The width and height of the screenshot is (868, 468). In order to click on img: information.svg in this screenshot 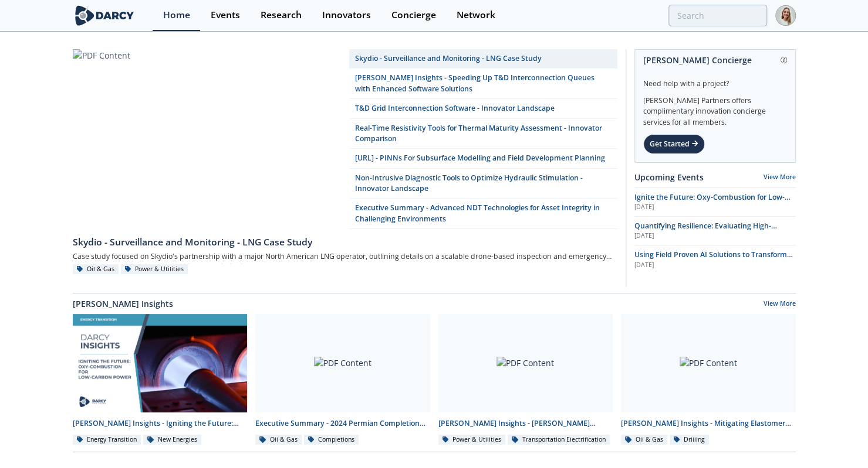, I will do `click(783, 59)`.